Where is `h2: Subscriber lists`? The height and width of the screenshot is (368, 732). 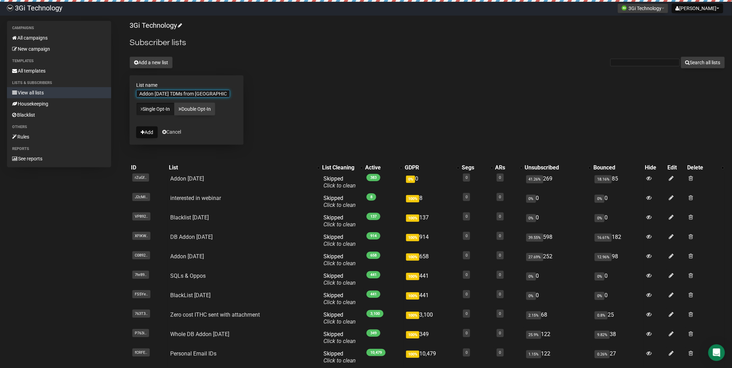 h2: Subscriber lists is located at coordinates (427, 43).